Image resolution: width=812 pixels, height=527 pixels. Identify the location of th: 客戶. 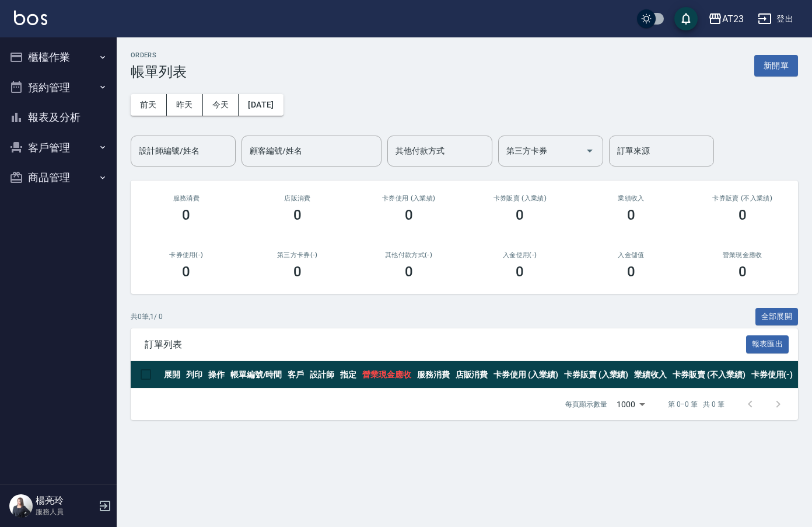
(296, 374).